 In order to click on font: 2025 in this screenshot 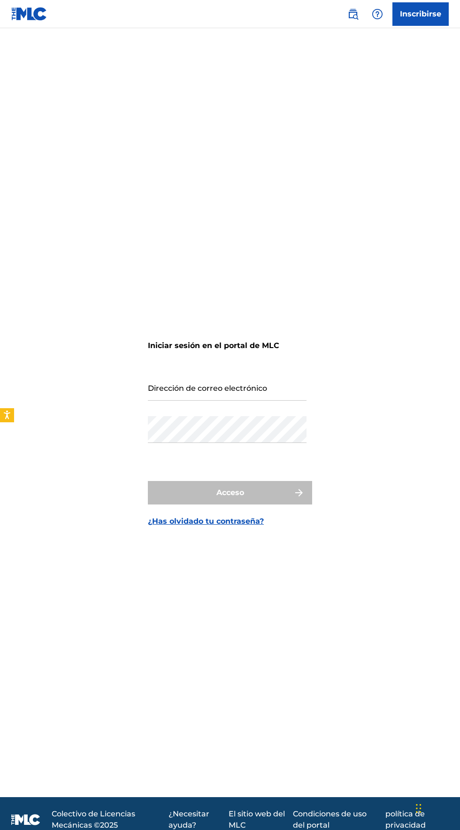, I will do `click(109, 825)`.